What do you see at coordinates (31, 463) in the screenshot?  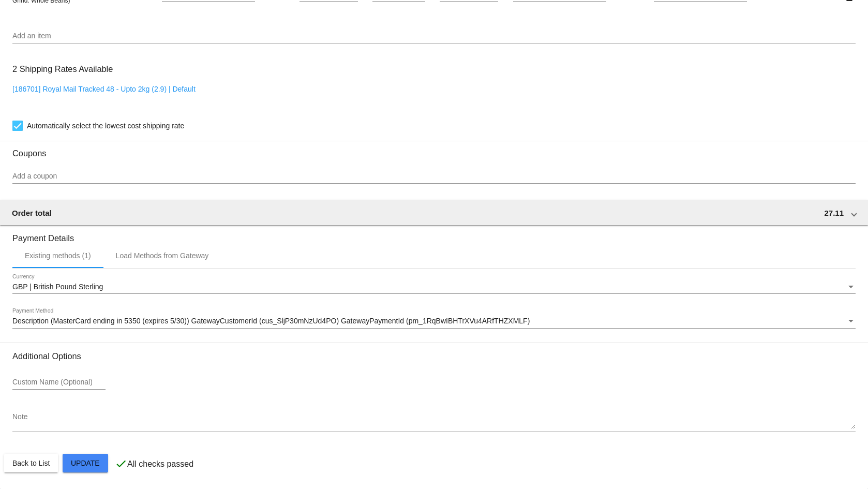 I see `button: Back to List` at bounding box center [31, 463].